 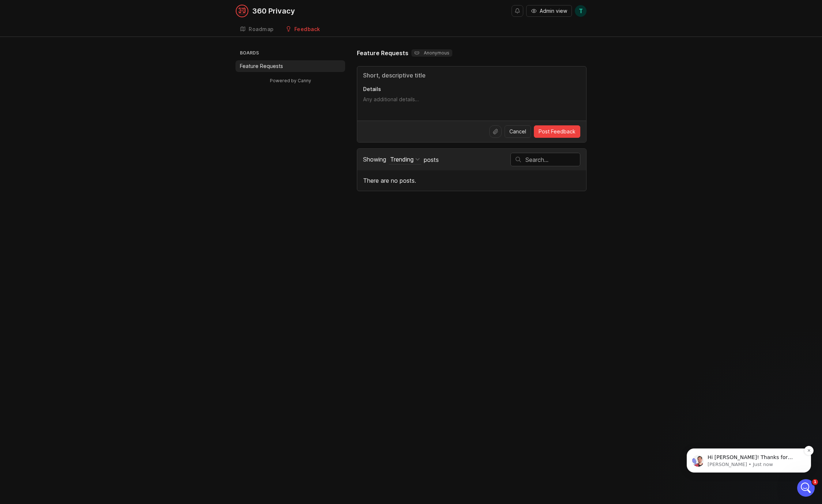 I want to click on p: Message from Jacques, sent Just now, so click(x=79, y=62).